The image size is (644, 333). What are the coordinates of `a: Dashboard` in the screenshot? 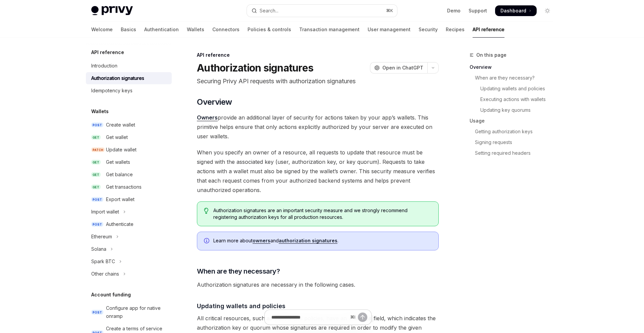 It's located at (516, 11).